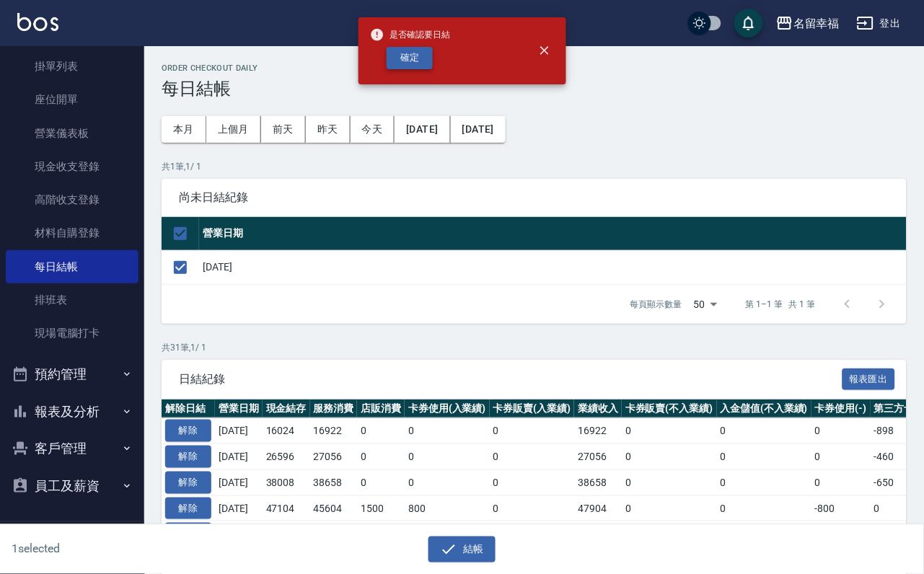  What do you see at coordinates (410, 35) in the screenshot?
I see `span: 是否確認要日結` at bounding box center [410, 35].